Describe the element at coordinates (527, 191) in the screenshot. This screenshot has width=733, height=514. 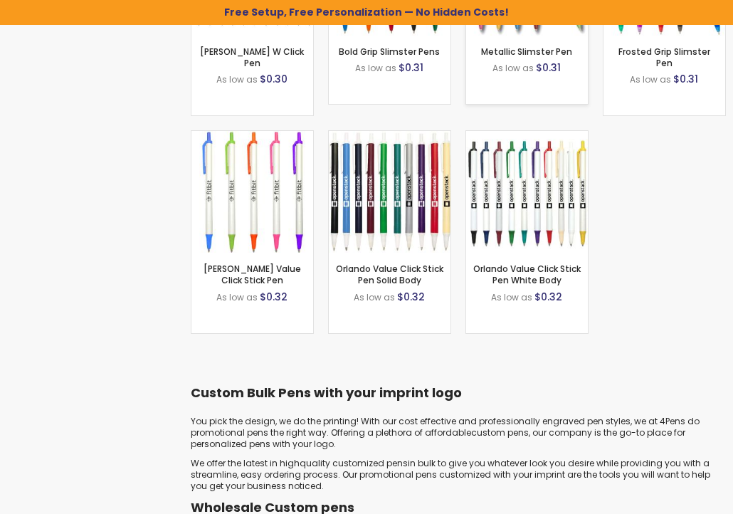
I see `img: Orlando Value Click Stick Pen White Body` at that location.